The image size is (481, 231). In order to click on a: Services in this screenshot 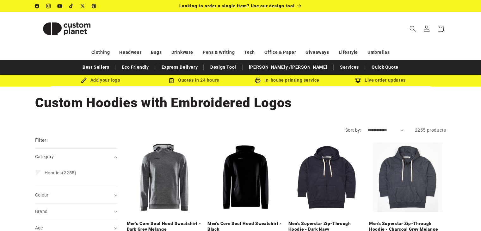, I will do `click(350, 67)`.